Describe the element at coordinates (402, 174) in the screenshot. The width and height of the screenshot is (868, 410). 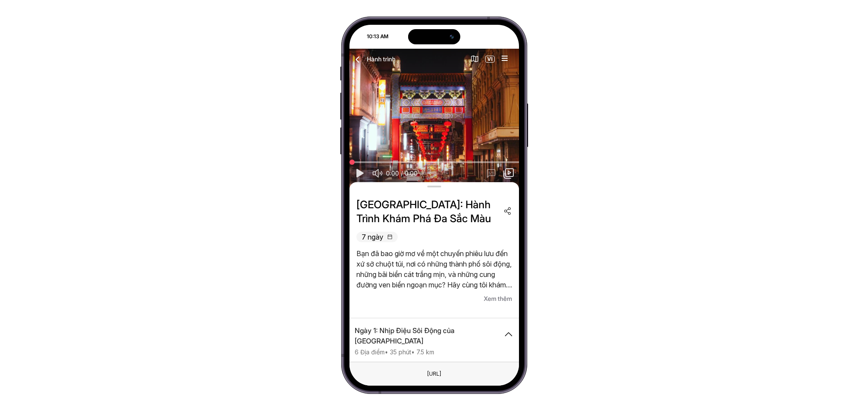
I see `span: 0:00 / 0:00` at that location.